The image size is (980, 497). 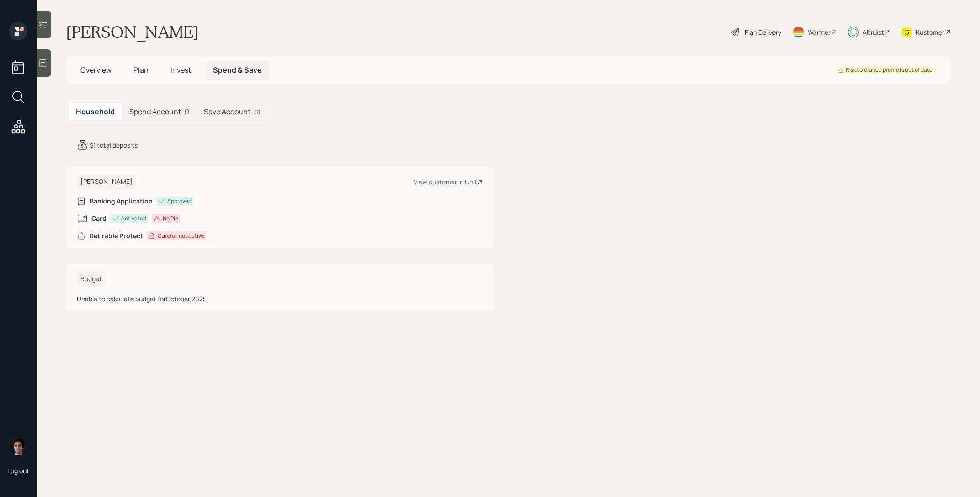 I want to click on h5: Save Account, so click(x=227, y=111).